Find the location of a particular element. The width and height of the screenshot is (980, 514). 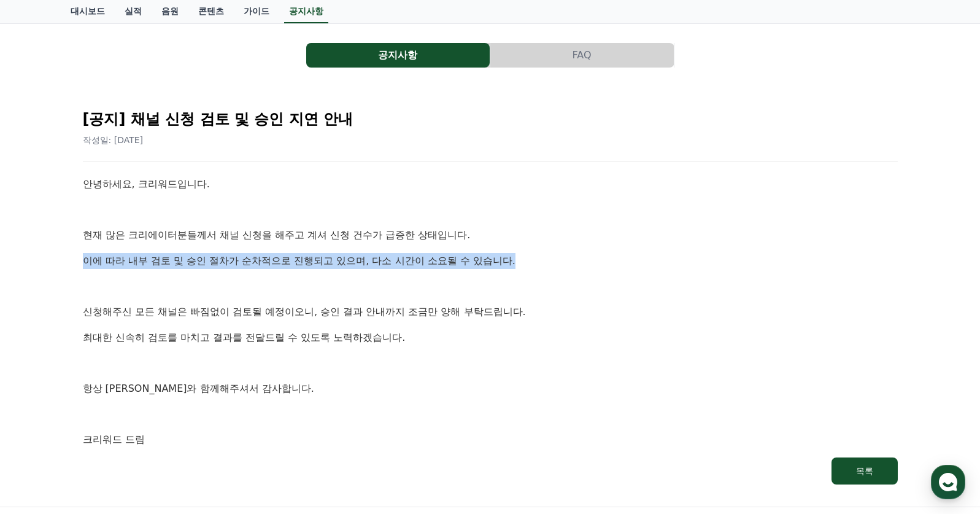

p: 최대한 신속히 검토를 마치고 결과를 전달드릴 수 있도록 노력하겠습니다. is located at coordinates (490, 337).